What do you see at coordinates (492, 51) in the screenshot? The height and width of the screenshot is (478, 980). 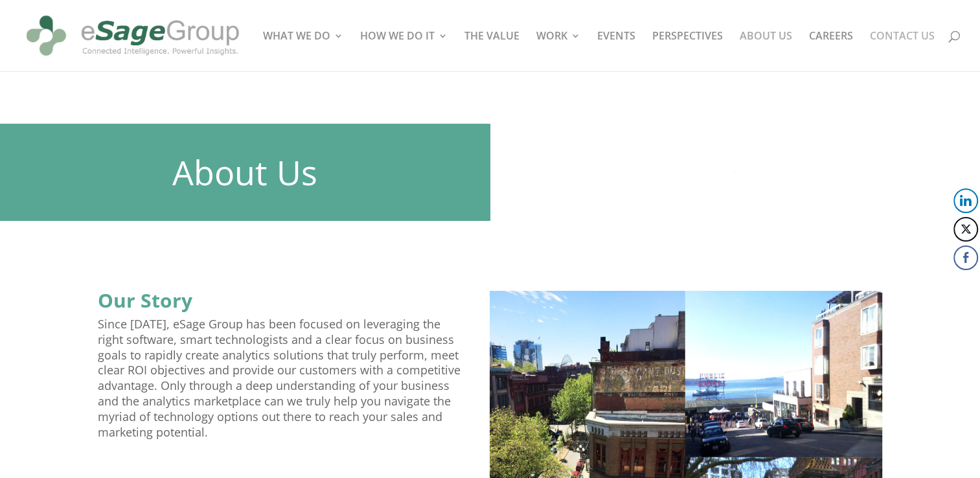 I see `a: THE VALUE` at bounding box center [492, 51].